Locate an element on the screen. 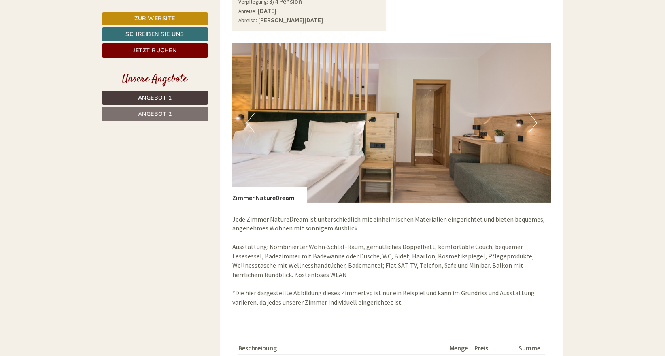 Image resolution: width=665 pixels, height=356 pixels. small: Anreise: is located at coordinates (247, 11).